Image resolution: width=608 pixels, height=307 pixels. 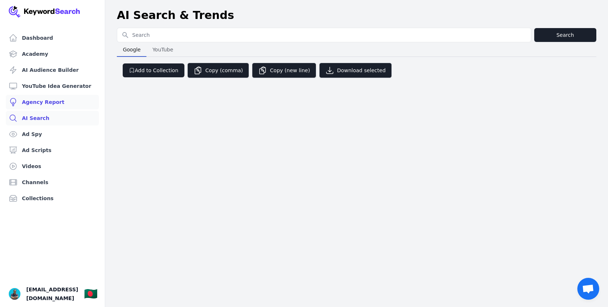 What do you see at coordinates (52, 134) in the screenshot?
I see `a: Ad Spy` at bounding box center [52, 134].